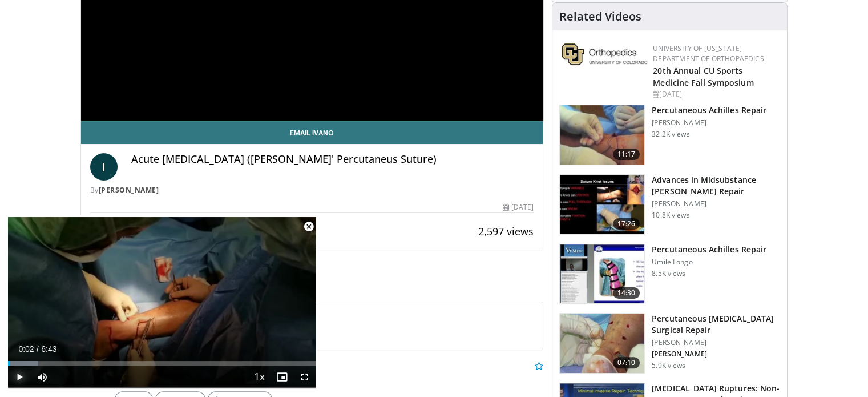 This screenshot has height=397, width=868. I want to click on button: Enable picture-in-picture mode, so click(282, 377).